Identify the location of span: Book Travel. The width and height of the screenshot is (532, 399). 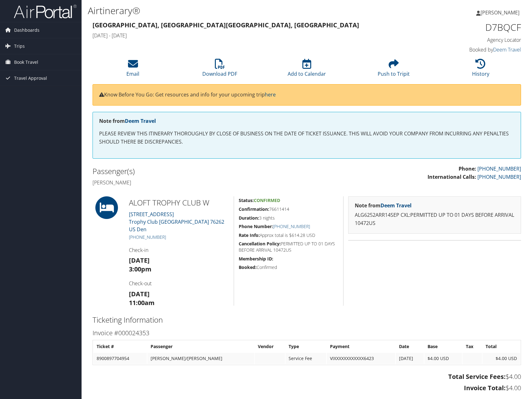
(26, 62).